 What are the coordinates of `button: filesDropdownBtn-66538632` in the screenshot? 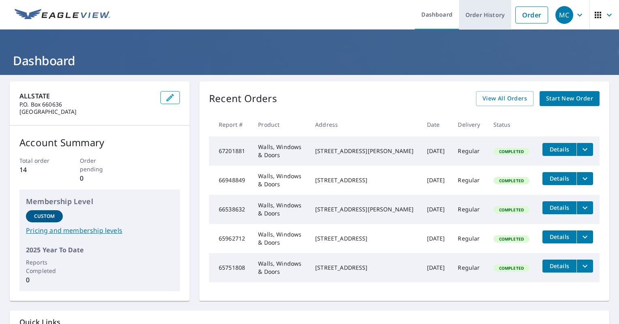 It's located at (585, 208).